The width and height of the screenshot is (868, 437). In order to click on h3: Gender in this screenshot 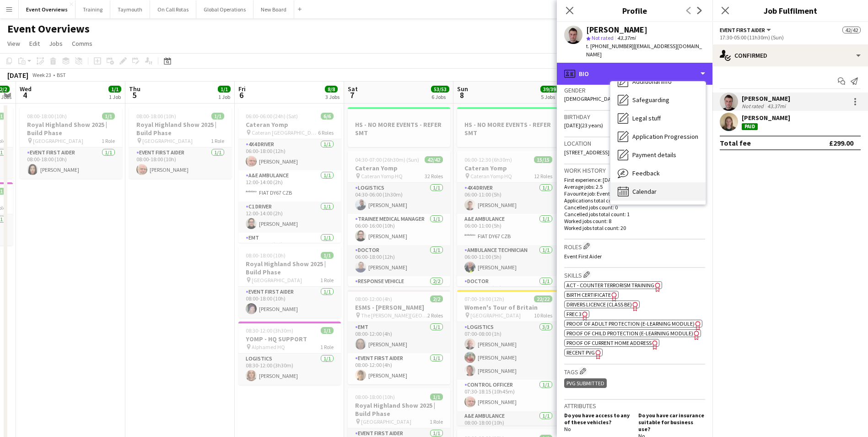, I will do `click(635, 90)`.